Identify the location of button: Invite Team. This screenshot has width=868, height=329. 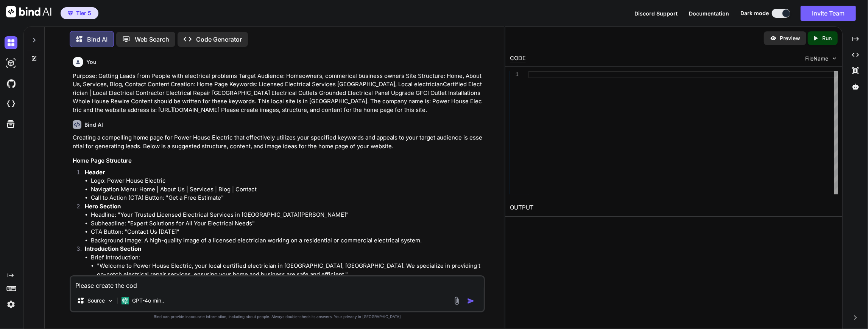
(828, 13).